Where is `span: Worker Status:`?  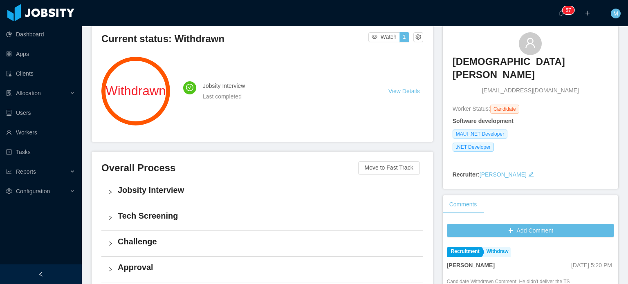 span: Worker Status: is located at coordinates (472, 109).